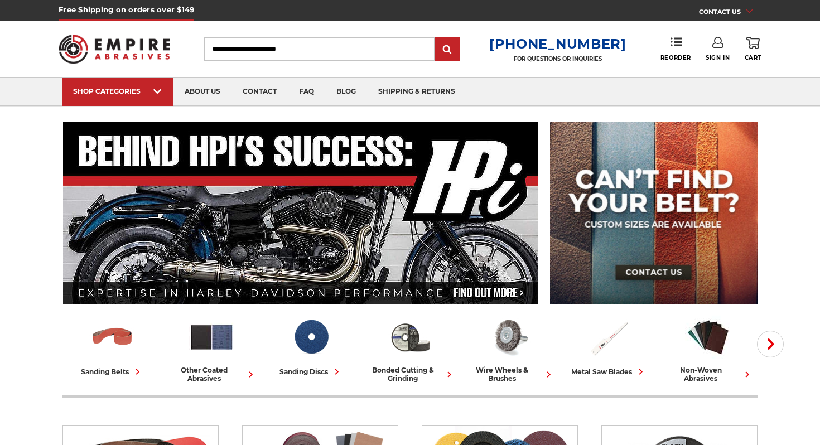 This screenshot has height=445, width=820. I want to click on img: Metal Saw Blades, so click(609, 337).